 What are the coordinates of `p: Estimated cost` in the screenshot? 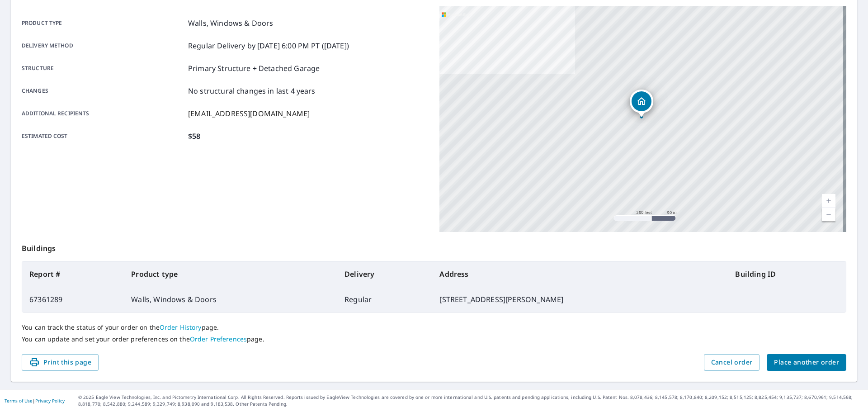 It's located at (103, 136).